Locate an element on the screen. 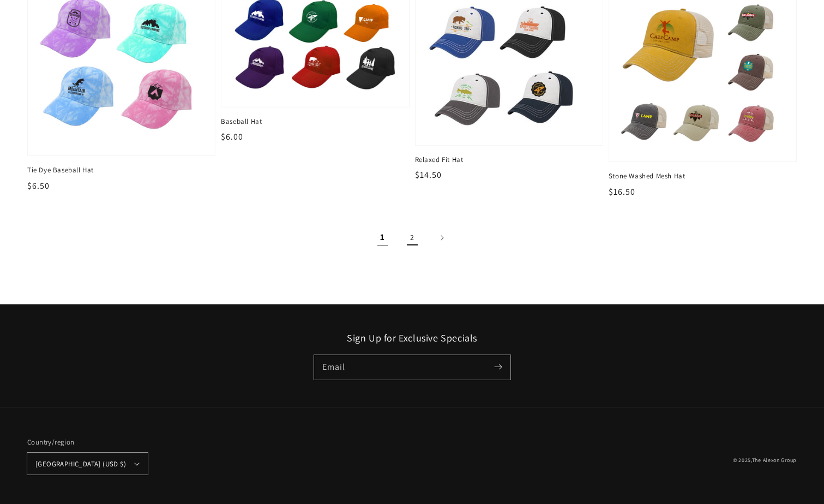 This screenshot has width=824, height=504. span: $14.50 is located at coordinates (428, 175).